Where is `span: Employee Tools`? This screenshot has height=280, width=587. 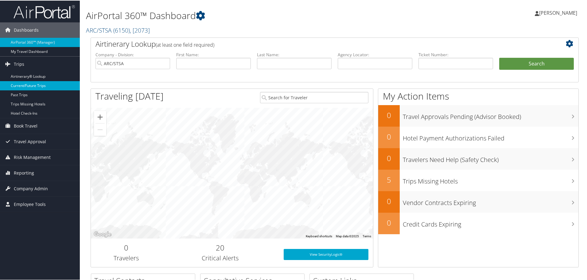 span: Employee Tools is located at coordinates (30, 204).